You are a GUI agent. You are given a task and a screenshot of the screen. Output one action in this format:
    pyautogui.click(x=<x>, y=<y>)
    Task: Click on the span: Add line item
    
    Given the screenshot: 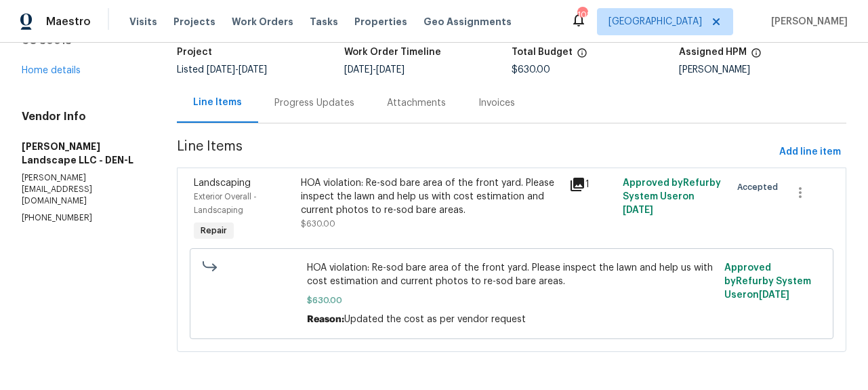 What is the action you would take?
    pyautogui.click(x=810, y=152)
    